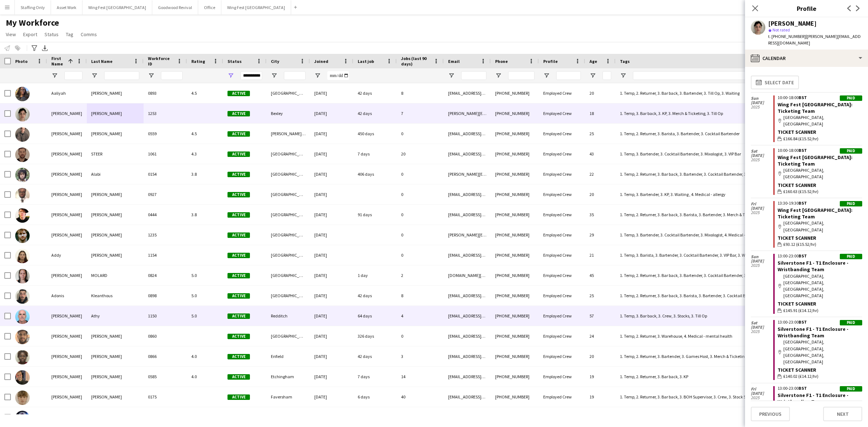 This screenshot has height=427, width=868. Describe the element at coordinates (30, 34) in the screenshot. I see `span: Export` at that location.